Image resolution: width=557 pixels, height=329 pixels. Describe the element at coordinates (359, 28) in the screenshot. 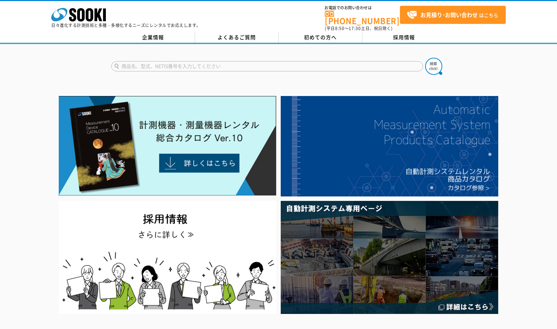

I see `span: (平日 ～ 土日、祝日除く)` at that location.